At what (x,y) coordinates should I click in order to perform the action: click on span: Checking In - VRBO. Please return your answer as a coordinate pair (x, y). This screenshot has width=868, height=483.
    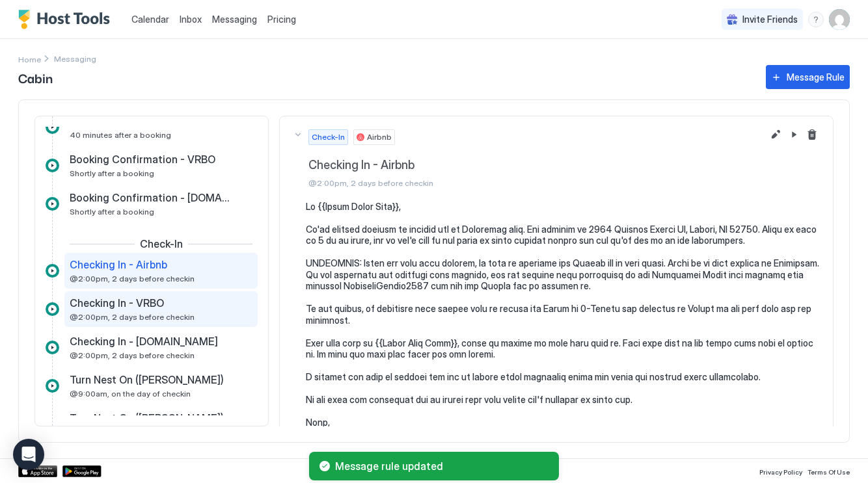
    Looking at the image, I should click on (116, 303).